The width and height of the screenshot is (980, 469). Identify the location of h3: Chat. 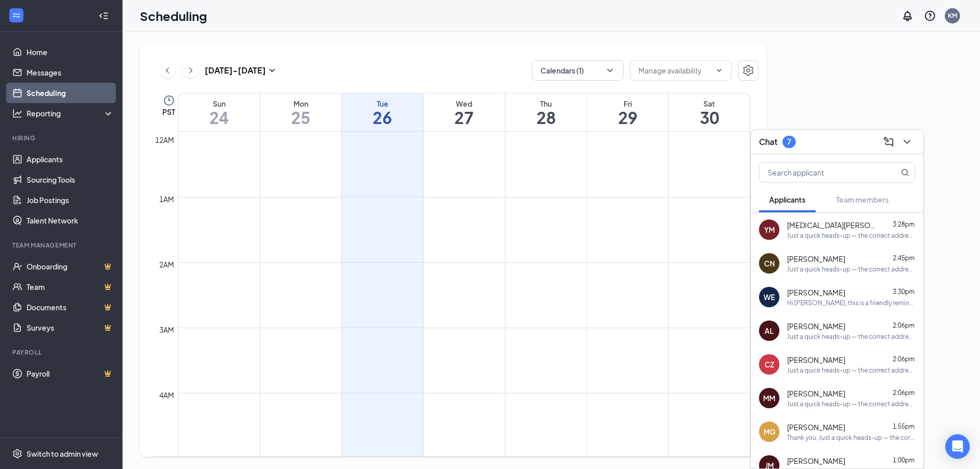
(768, 141).